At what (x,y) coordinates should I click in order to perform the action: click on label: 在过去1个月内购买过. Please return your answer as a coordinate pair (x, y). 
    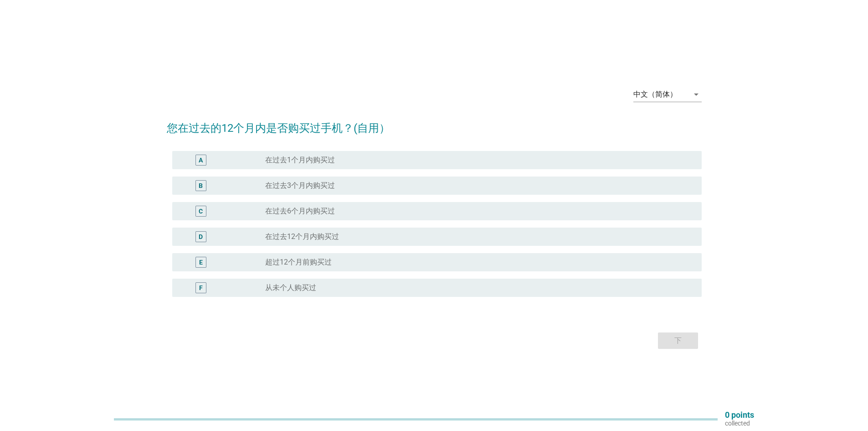
    Looking at the image, I should click on (300, 160).